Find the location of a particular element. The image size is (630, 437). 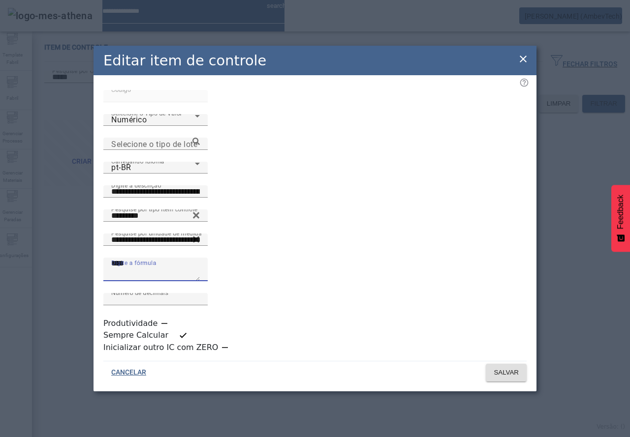

label: Produtividade is located at coordinates (131, 324).